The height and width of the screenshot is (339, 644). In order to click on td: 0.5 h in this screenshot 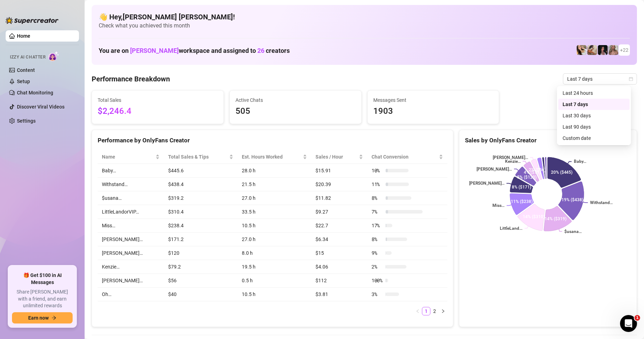, I will do `click(275, 281)`.